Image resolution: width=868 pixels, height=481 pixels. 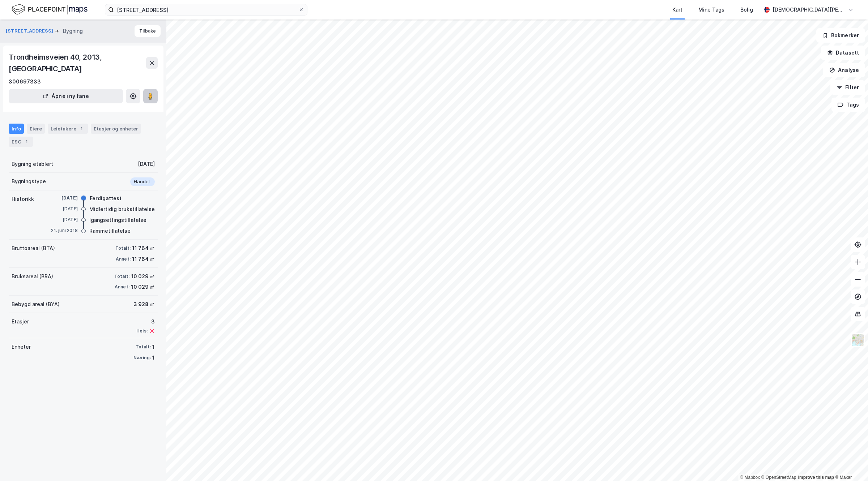 What do you see at coordinates (850, 463) in the screenshot?
I see `div: Chat Widget` at bounding box center [850, 463].